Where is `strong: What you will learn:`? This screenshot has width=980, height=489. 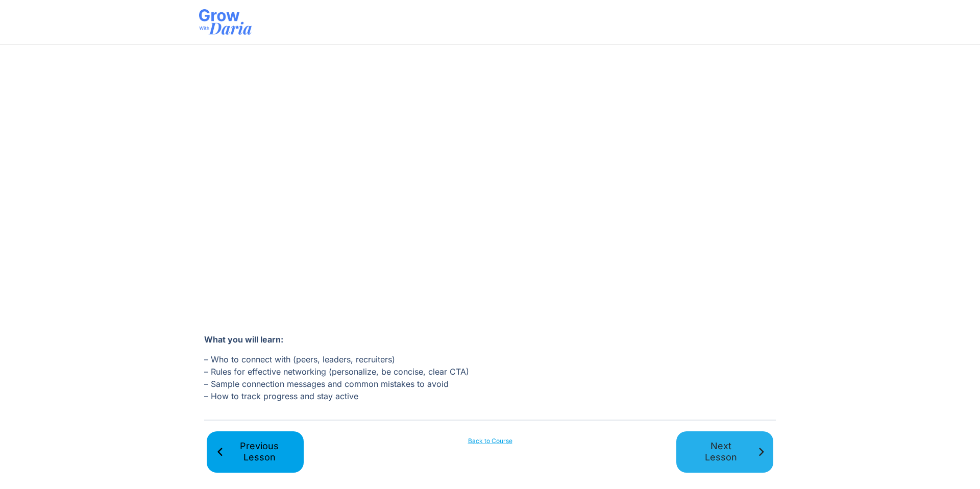 strong: What you will learn: is located at coordinates (244, 339).